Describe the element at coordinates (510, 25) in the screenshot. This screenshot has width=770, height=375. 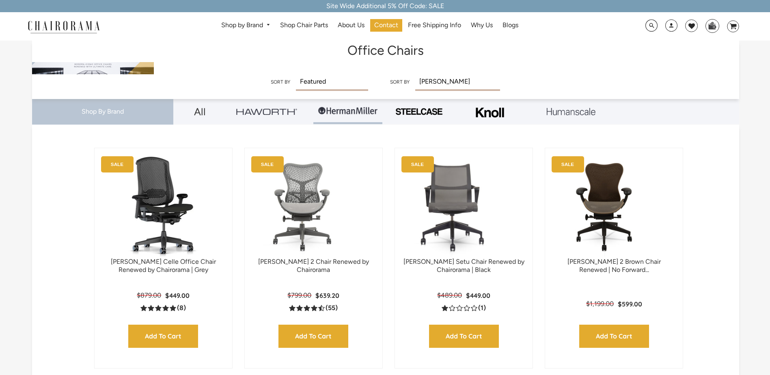
I see `span: Blogs` at that location.